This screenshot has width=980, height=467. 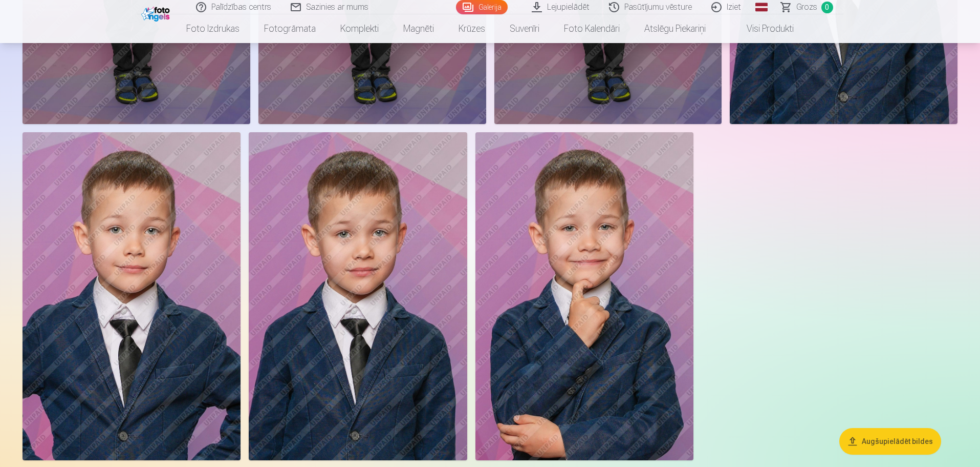 I want to click on a: Foto kalendāri, so click(x=592, y=29).